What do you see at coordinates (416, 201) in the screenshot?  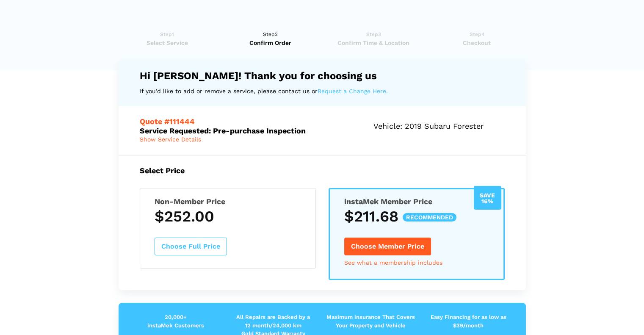 I see `h5: instaMek Member Price` at bounding box center [416, 201].